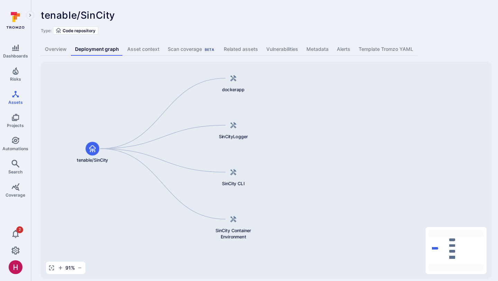  What do you see at coordinates (97, 49) in the screenshot?
I see `a: Deployment graph` at bounding box center [97, 49].